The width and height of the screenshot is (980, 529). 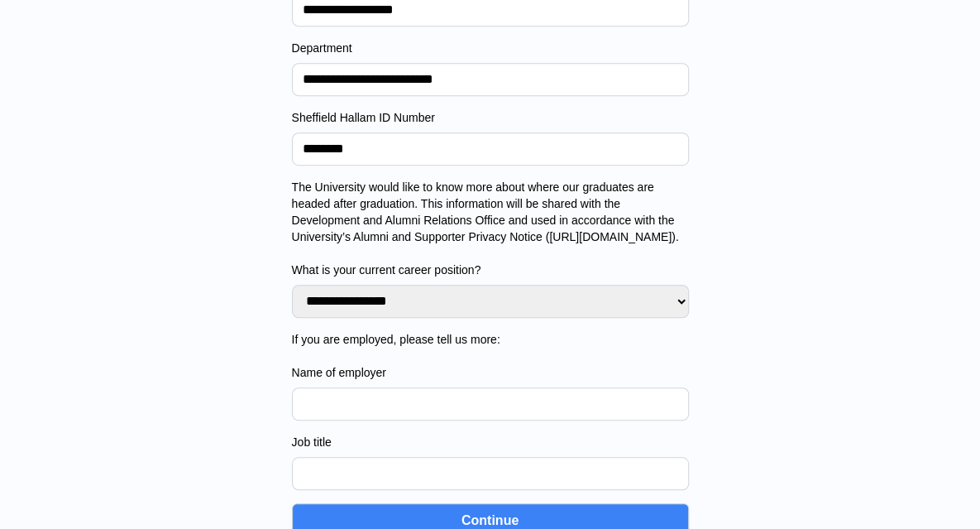 What do you see at coordinates (491, 356) in the screenshot?
I see `label: If you are employed, please tell us more: Name of employer` at bounding box center [491, 356].